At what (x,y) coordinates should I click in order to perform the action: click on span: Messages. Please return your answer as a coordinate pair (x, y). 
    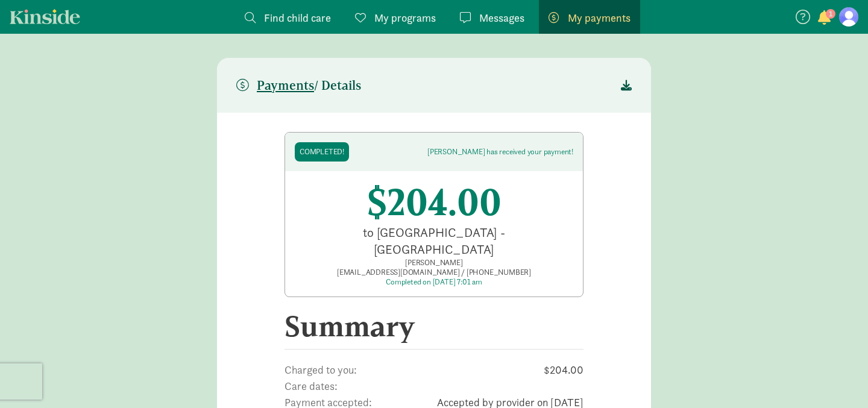
    Looking at the image, I should click on (501, 17).